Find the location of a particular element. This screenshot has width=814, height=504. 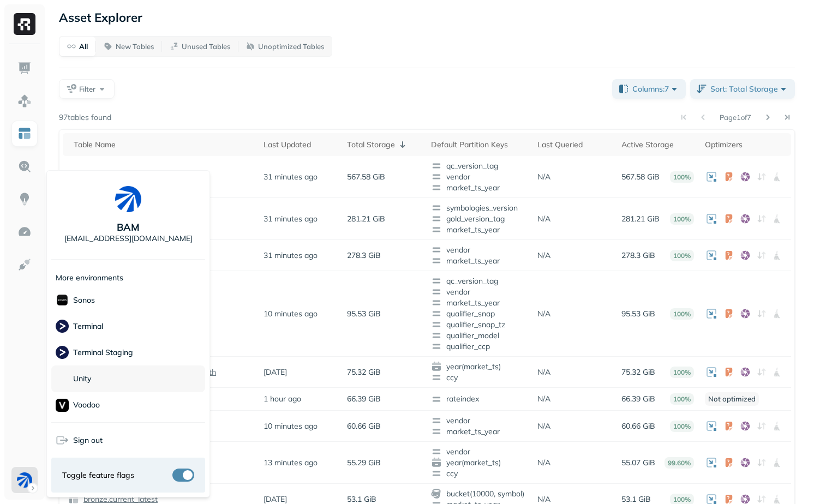

img: Terminal Staging is located at coordinates (62, 353).